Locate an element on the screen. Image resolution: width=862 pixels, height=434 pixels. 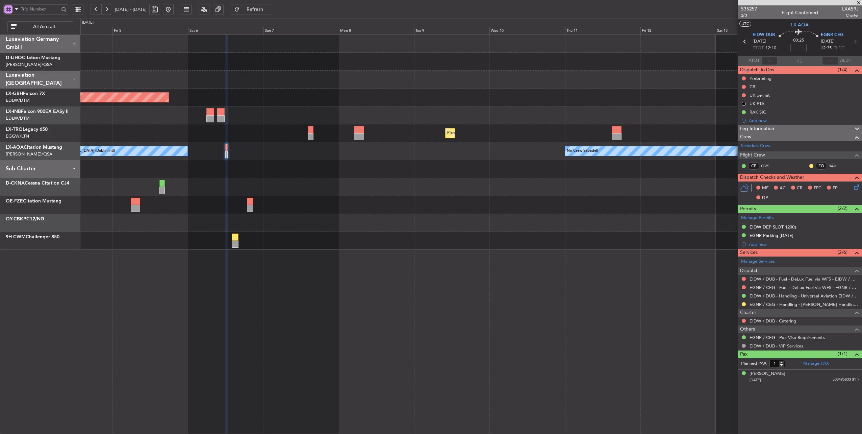
a: LX-AOACitation Mustang is located at coordinates (34, 147).